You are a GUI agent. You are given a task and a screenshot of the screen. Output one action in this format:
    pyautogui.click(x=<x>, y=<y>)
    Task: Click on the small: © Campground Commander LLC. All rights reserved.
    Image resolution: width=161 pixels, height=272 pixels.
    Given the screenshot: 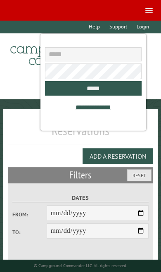 What is the action you would take?
    pyautogui.click(x=80, y=265)
    